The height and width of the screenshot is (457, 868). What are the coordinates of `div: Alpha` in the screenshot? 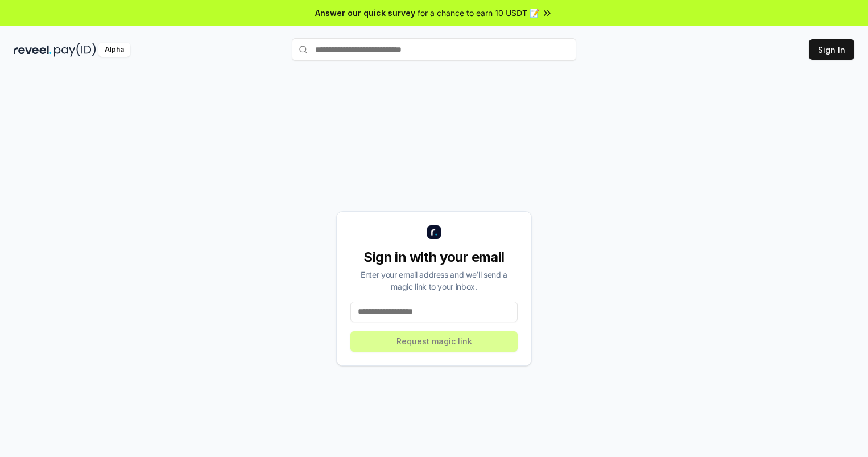 It's located at (114, 50).